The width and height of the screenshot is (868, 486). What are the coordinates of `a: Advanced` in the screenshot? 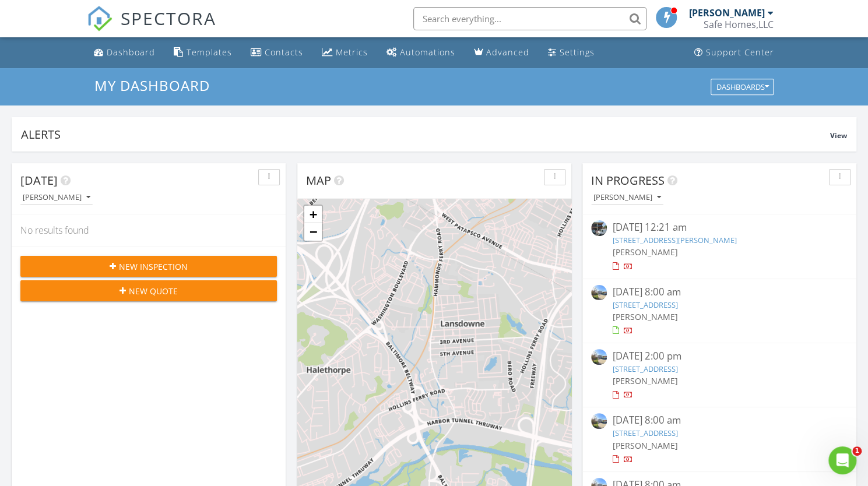 It's located at (502, 52).